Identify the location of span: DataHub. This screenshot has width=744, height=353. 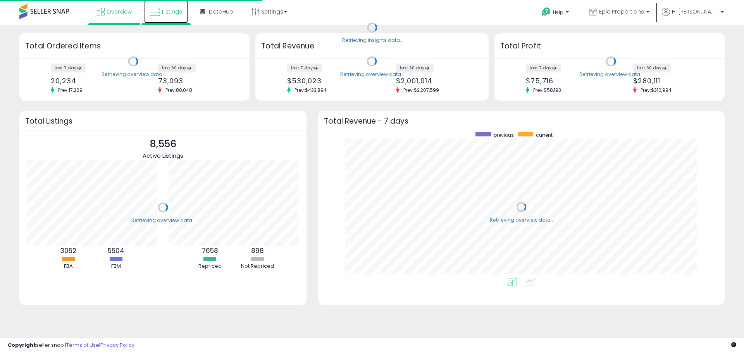
(221, 12).